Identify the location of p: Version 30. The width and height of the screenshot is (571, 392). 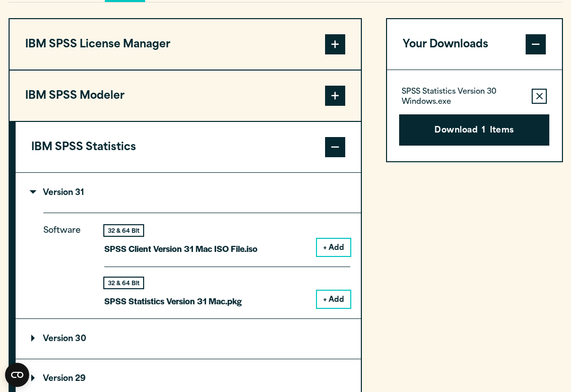
(58, 339).